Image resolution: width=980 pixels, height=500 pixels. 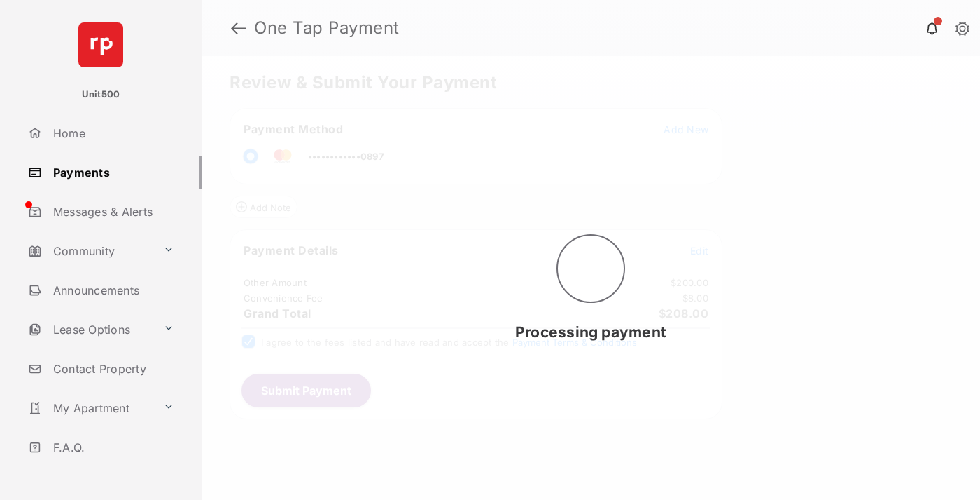 What do you see at coordinates (112, 133) in the screenshot?
I see `a: Home` at bounding box center [112, 133].